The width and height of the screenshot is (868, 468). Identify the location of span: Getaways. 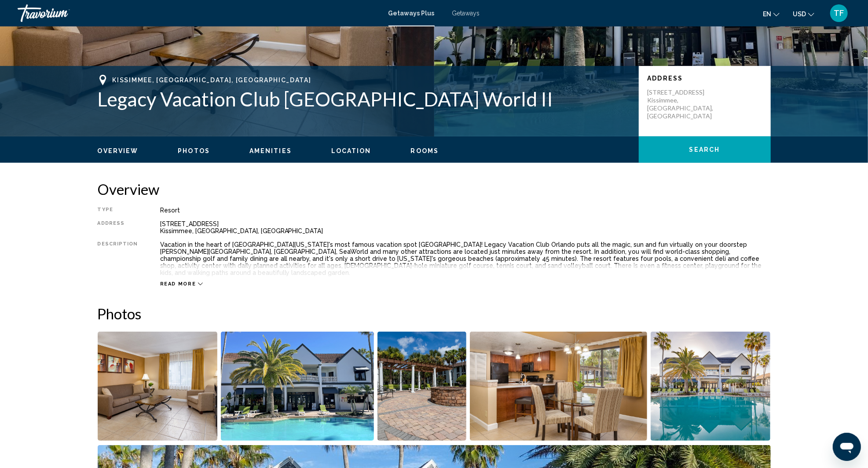
(466, 13).